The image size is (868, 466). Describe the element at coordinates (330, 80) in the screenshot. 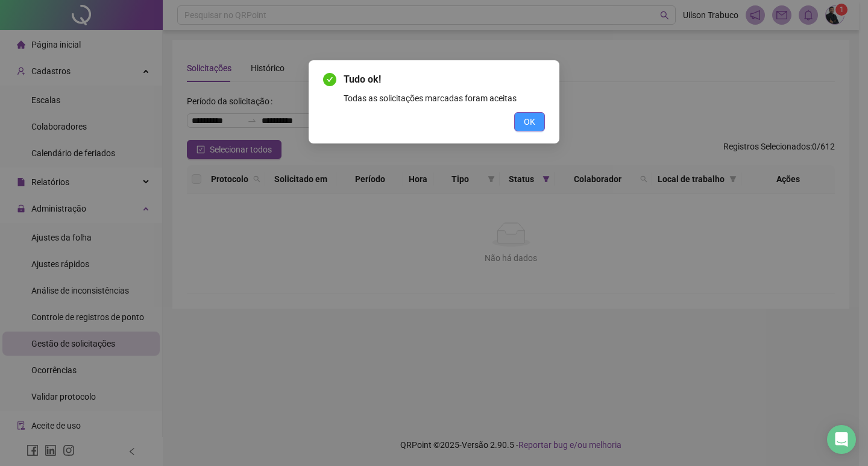

I see `span: check-circle` at that location.